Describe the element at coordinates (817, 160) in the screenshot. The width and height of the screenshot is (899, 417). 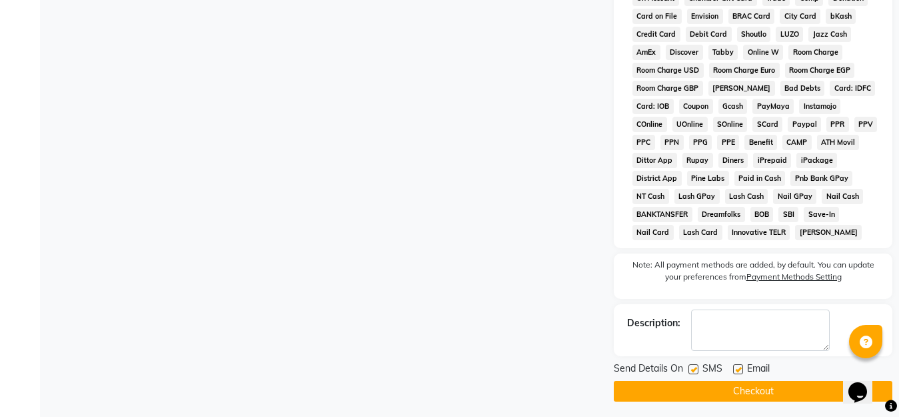
I see `span: iPackage` at that location.